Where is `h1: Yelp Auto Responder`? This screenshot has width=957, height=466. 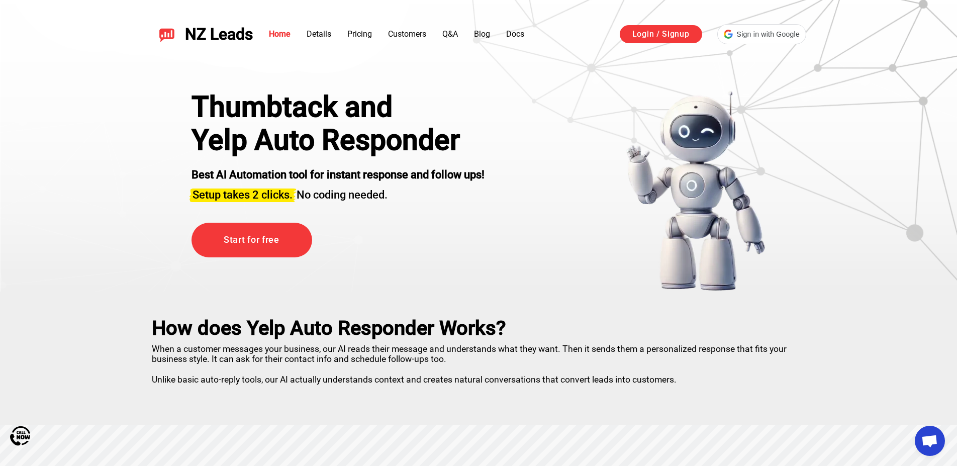
h1: Yelp Auto Responder is located at coordinates (338, 140).